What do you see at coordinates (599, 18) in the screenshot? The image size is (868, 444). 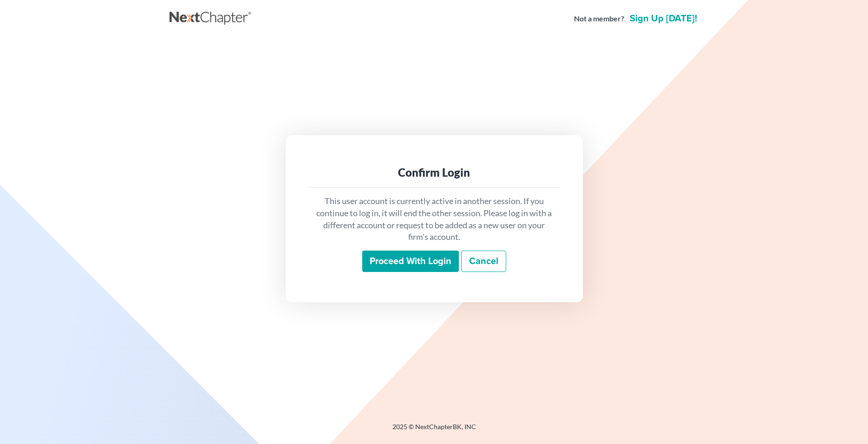 I see `strong: Not a member?` at bounding box center [599, 18].